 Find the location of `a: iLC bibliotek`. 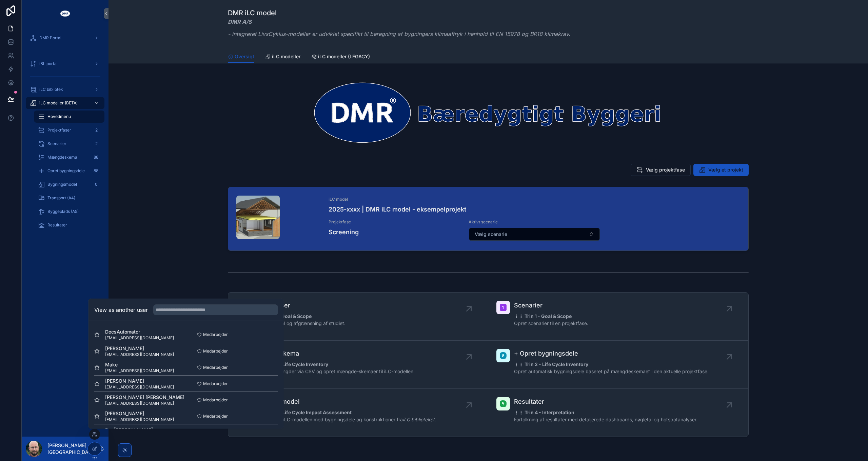

a: iLC bibliotek is located at coordinates (65, 89).